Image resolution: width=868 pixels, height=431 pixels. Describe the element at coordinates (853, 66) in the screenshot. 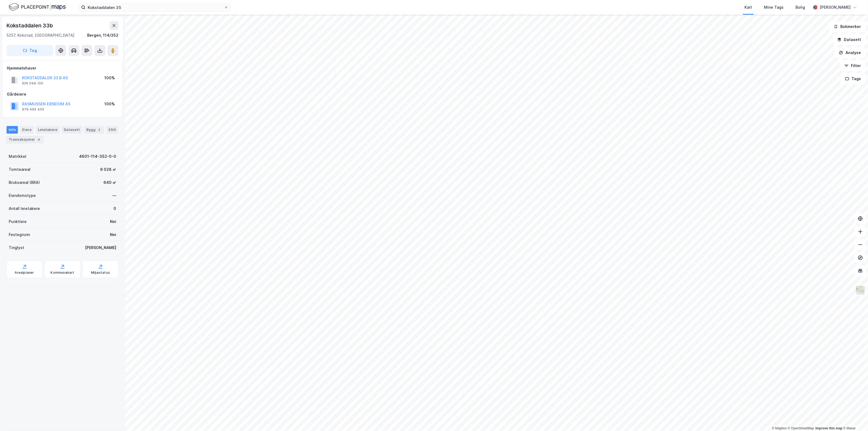

I see `button: Filter` at that location.